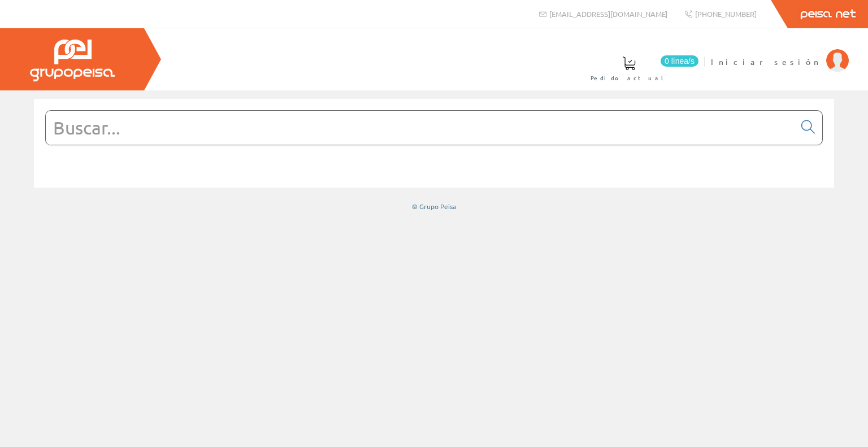 This screenshot has height=447, width=868. What do you see at coordinates (679, 61) in the screenshot?
I see `span: 0 línea/s` at bounding box center [679, 61].